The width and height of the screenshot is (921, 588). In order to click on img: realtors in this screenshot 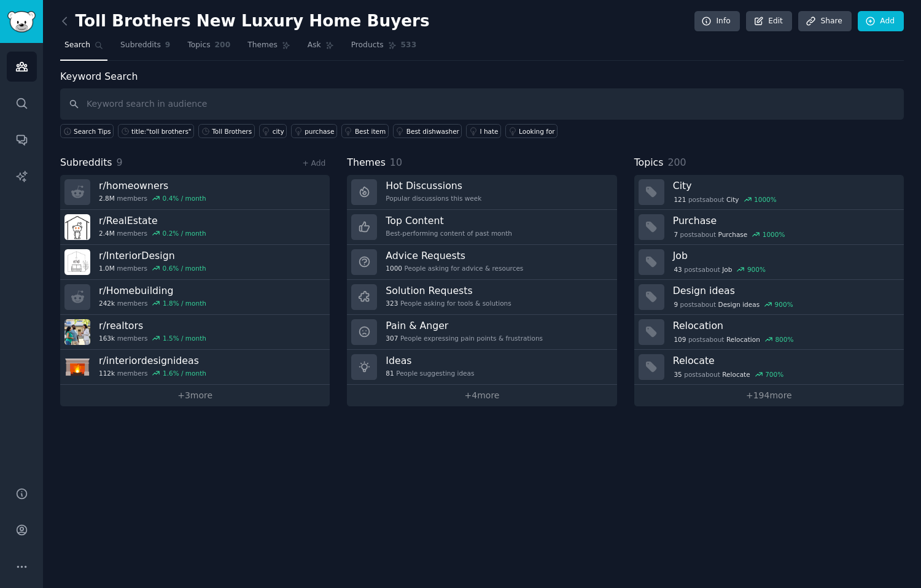, I will do `click(78, 332)`.